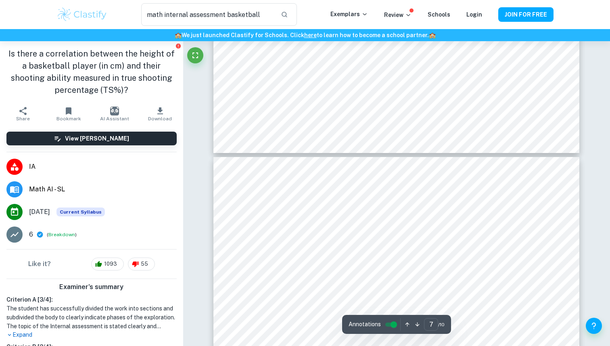 This screenshot has width=610, height=346. I want to click on span: AI Assistant, so click(115, 119).